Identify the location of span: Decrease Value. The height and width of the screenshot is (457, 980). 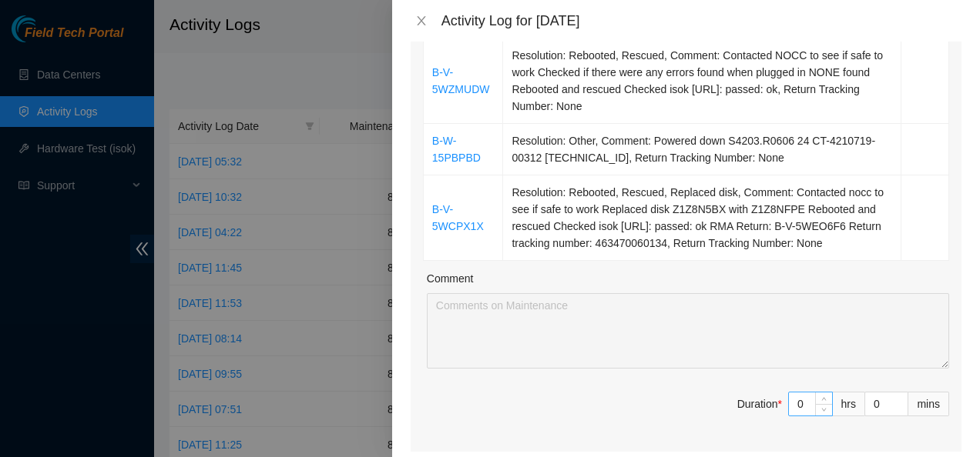
(824, 410).